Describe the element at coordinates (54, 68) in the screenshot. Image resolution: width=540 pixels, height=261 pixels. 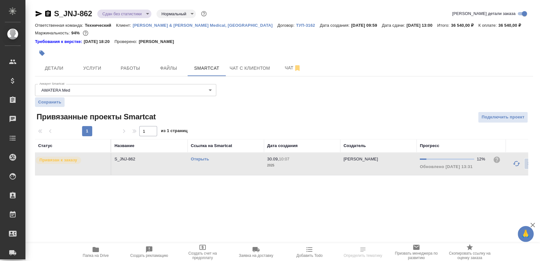
I see `span: Детали` at that location.